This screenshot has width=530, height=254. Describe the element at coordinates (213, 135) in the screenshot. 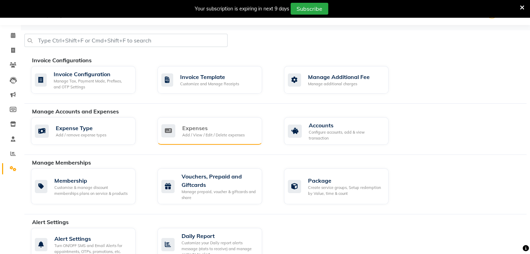

I see `div: Add / View / Edit / Delete expenses` at that location.